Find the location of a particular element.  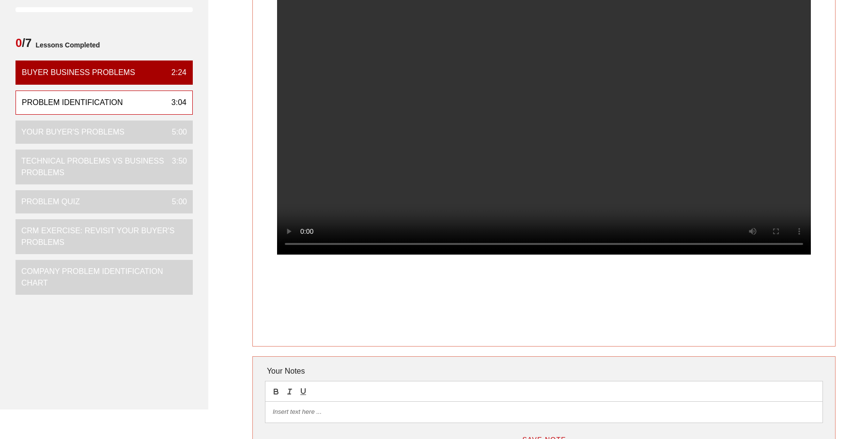

span: /7 is located at coordinates (23, 45).